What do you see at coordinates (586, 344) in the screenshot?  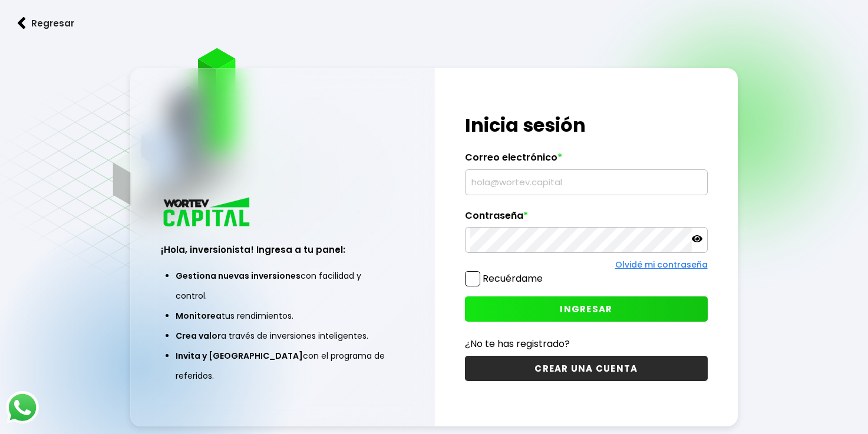 I see `p: ¿No te has registrado?` at bounding box center [586, 344].